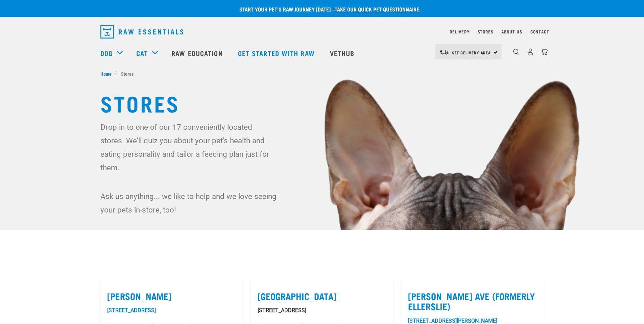 Image resolution: width=644 pixels, height=324 pixels. Describe the element at coordinates (189, 203) in the screenshot. I see `p: Ask us anything... we like to help and we love seeing your pets in-store, too!` at that location.